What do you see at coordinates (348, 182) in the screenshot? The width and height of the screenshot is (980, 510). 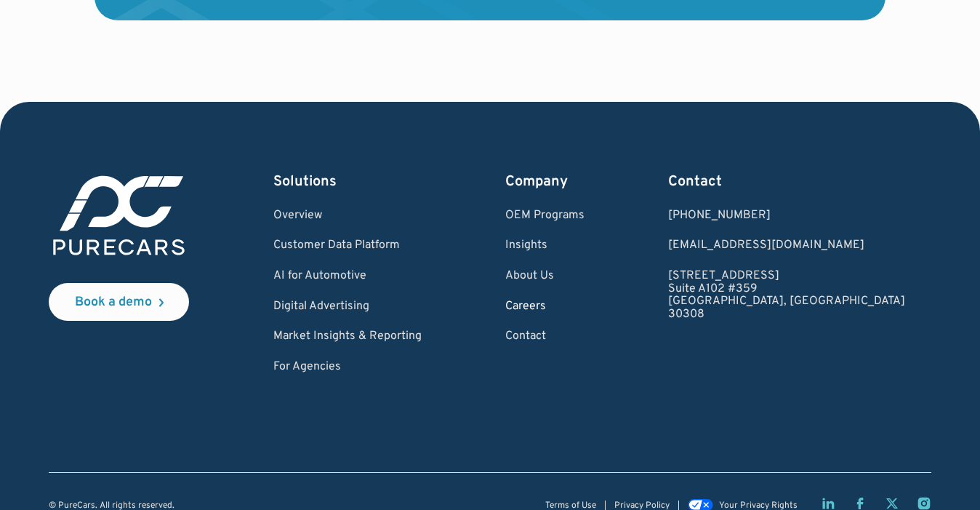 I see `div: Solutions` at bounding box center [348, 182].